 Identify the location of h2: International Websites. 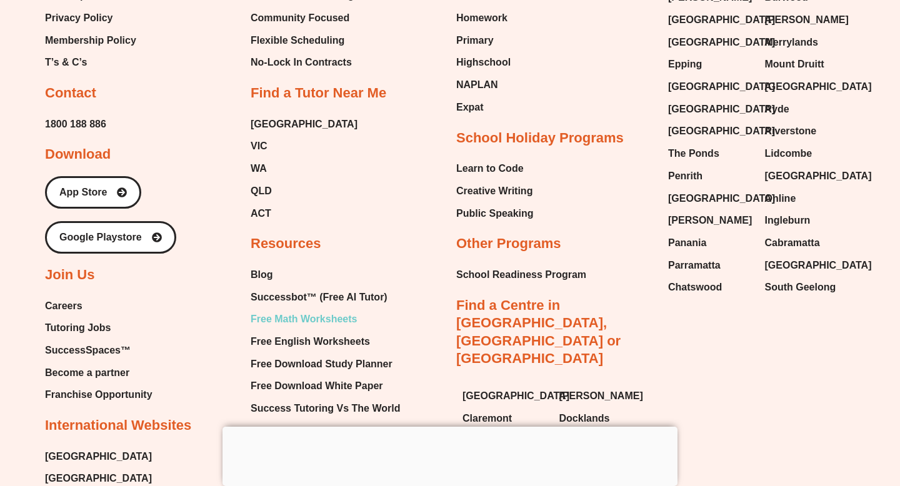
(118, 425).